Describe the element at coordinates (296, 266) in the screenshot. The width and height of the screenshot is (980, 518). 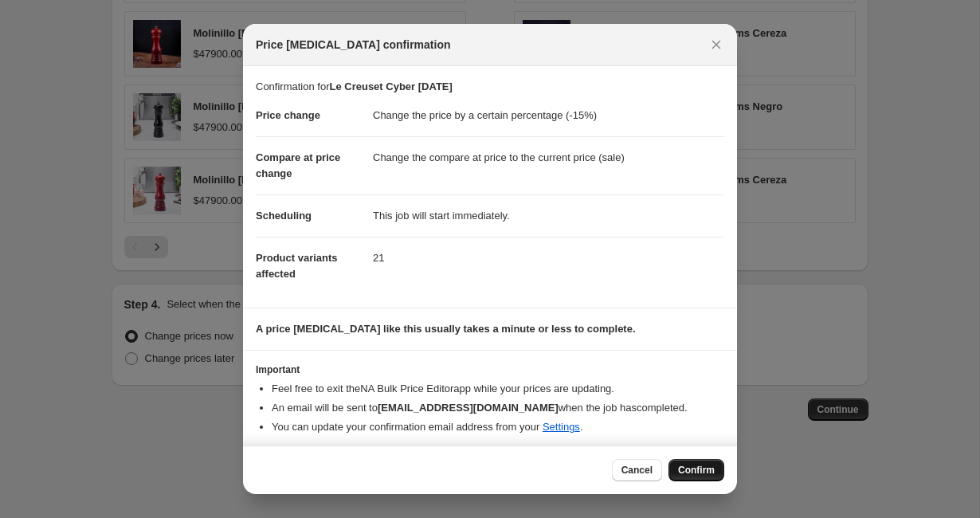
I see `span: Product variants affected` at that location.